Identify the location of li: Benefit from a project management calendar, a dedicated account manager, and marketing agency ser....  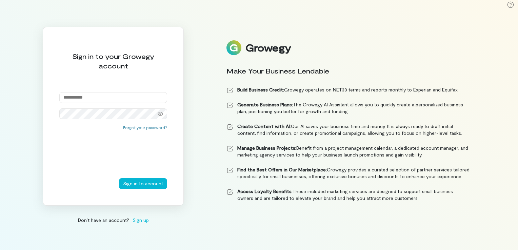
(348, 152).